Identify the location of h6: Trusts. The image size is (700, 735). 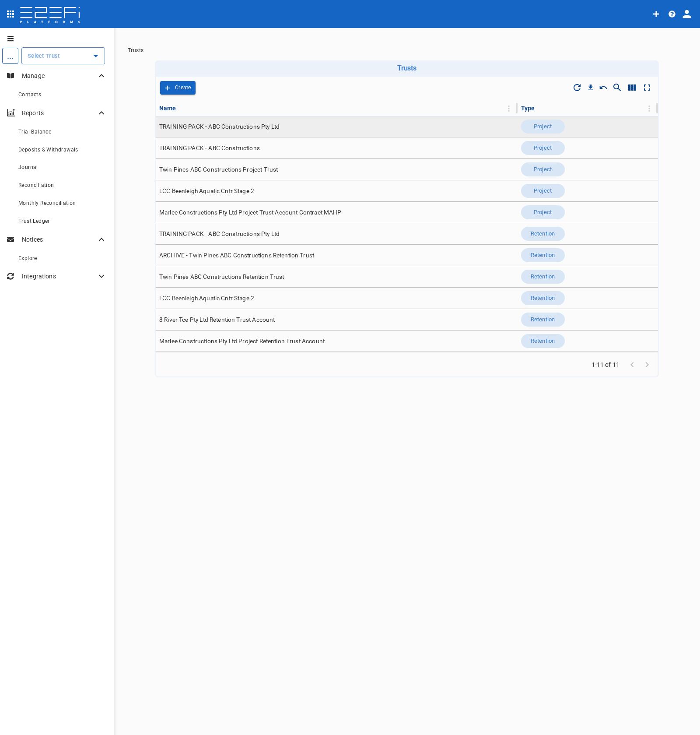
(407, 68).